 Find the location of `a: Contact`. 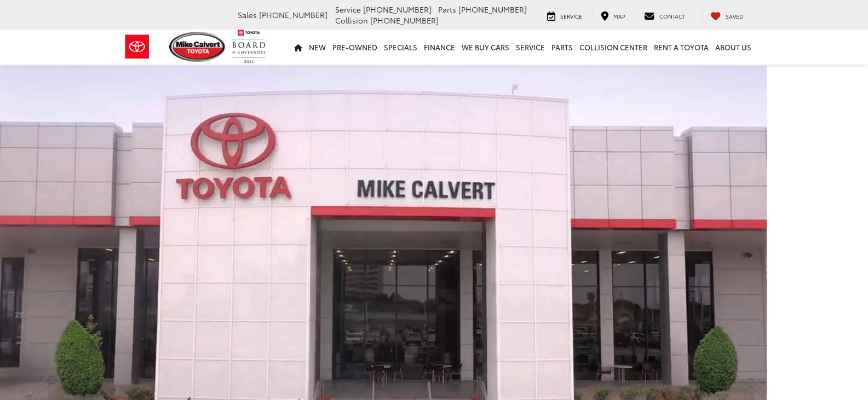

a: Contact is located at coordinates (664, 15).